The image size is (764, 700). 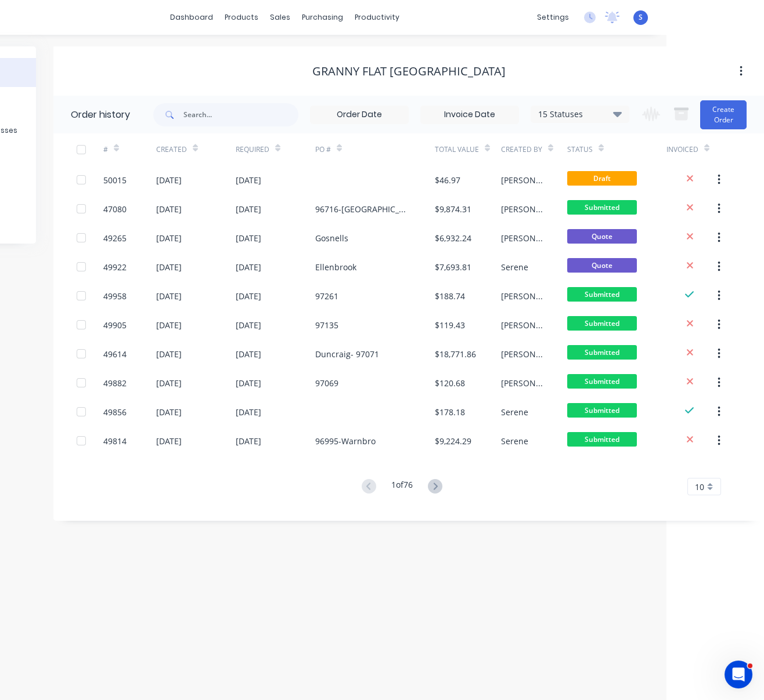 What do you see at coordinates (359, 115) in the screenshot?
I see `input: Order Date` at bounding box center [359, 115].